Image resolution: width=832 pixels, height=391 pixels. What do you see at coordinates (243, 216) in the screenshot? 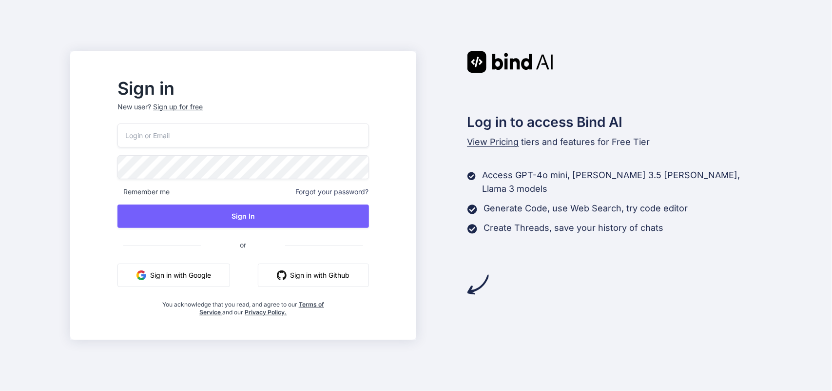
I see `button: Sign In` at bounding box center [243, 216].